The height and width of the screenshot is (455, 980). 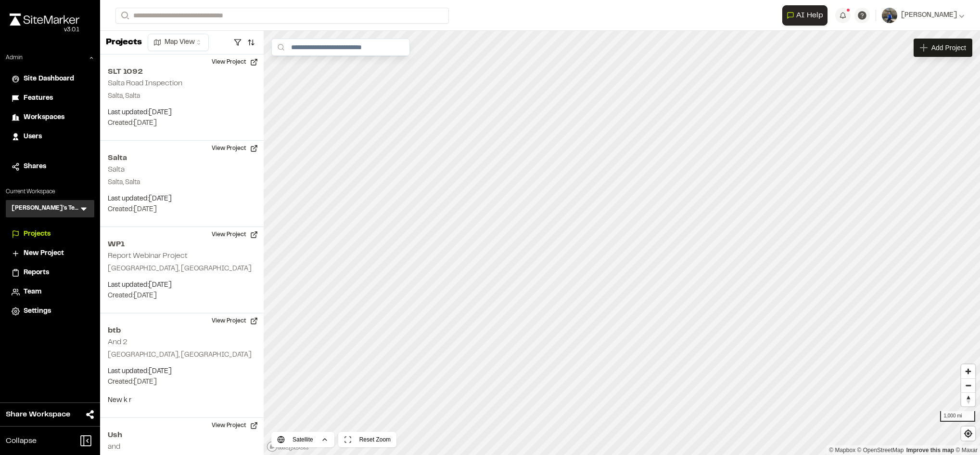 What do you see at coordinates (842, 449) in the screenshot?
I see `a: Mapbox` at bounding box center [842, 449].